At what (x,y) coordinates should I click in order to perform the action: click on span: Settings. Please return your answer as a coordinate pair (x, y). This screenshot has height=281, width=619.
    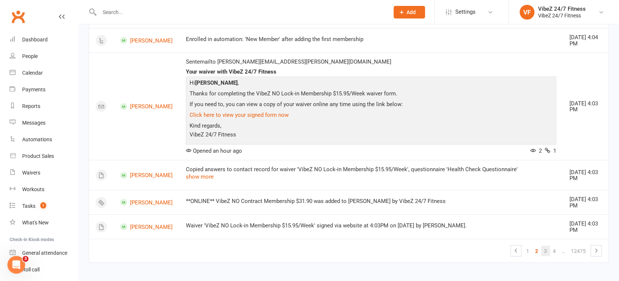
    Looking at the image, I should click on (465, 12).